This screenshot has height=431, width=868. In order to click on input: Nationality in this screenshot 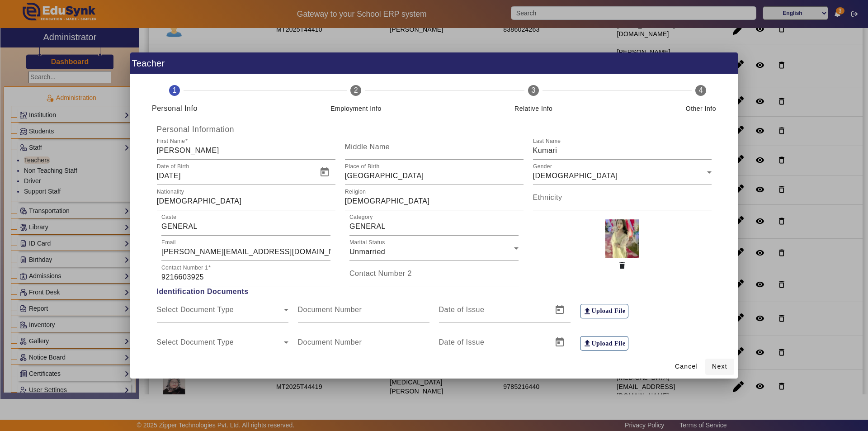, I will do `click(245, 201)`.